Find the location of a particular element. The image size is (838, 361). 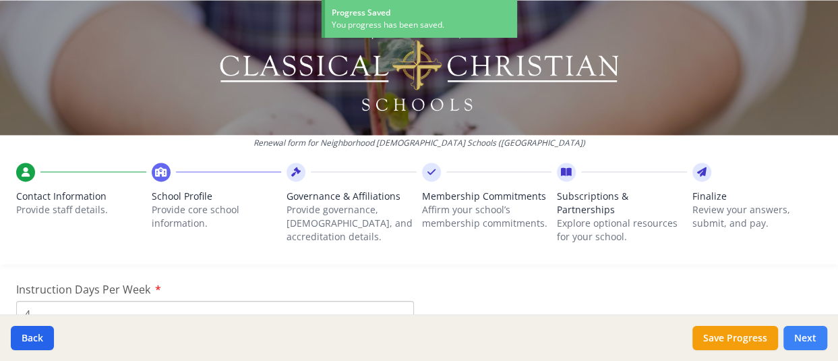

span: Contact Information is located at coordinates (81, 196).